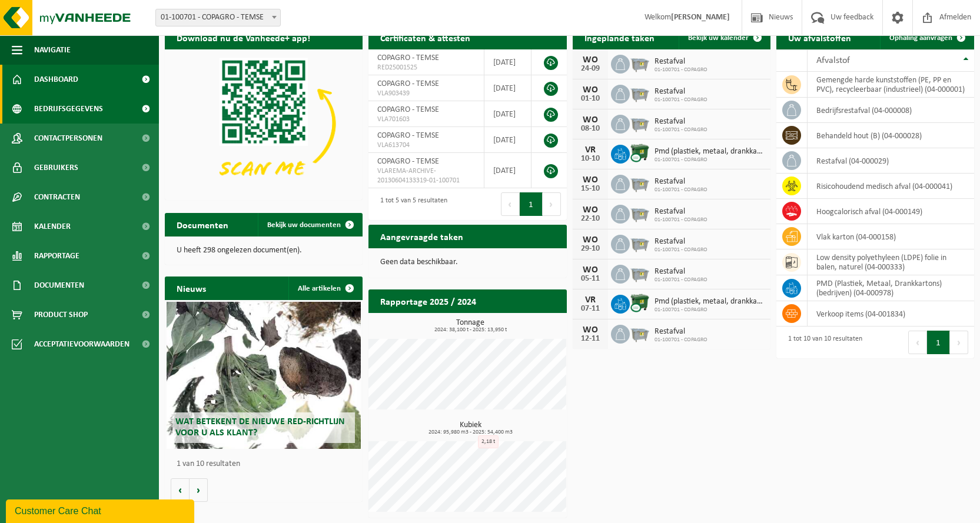 Image resolution: width=980 pixels, height=523 pixels. What do you see at coordinates (590, 159) in the screenshot?
I see `div: 10-10` at bounding box center [590, 159].